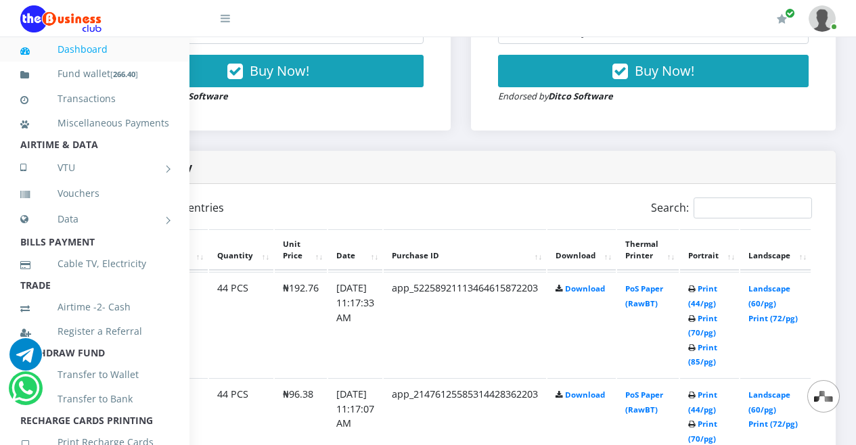 The image size is (856, 445). What do you see at coordinates (124, 74) in the screenshot?
I see `b: 266.40` at bounding box center [124, 74].